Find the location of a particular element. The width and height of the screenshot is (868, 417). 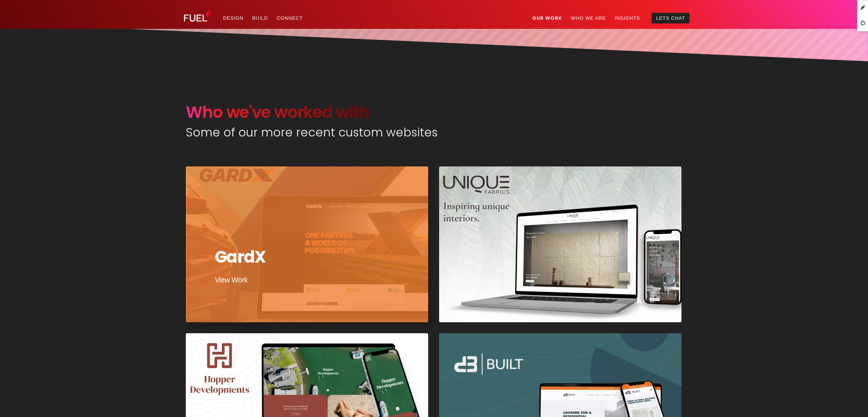

a: Insights is located at coordinates (627, 18).